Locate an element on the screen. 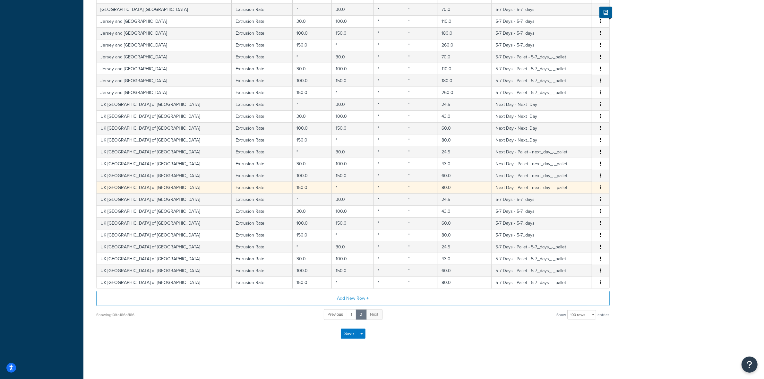  a: Next is located at coordinates (374, 314).